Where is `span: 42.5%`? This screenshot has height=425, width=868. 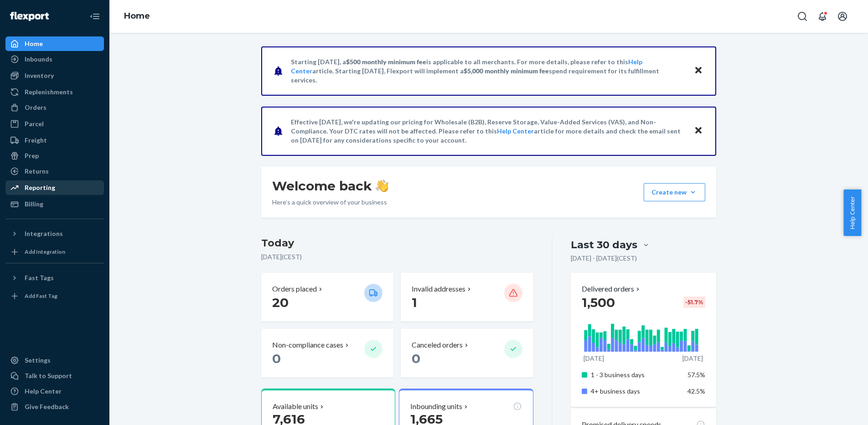
span: 42.5% is located at coordinates (696, 391).